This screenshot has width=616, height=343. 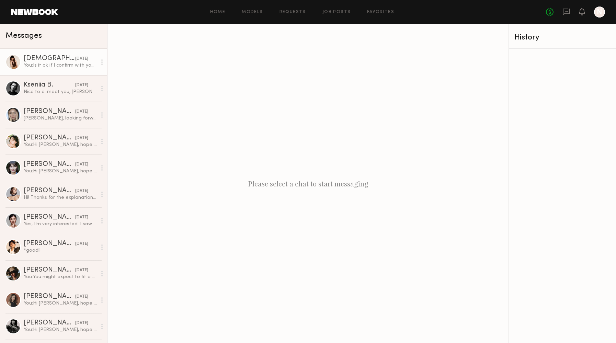 I want to click on a: Models, so click(x=252, y=12).